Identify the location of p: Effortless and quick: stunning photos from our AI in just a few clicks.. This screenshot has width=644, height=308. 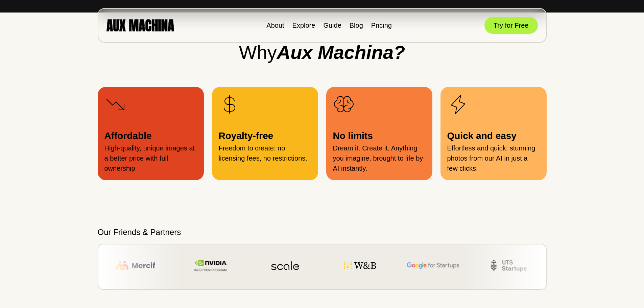
(493, 158).